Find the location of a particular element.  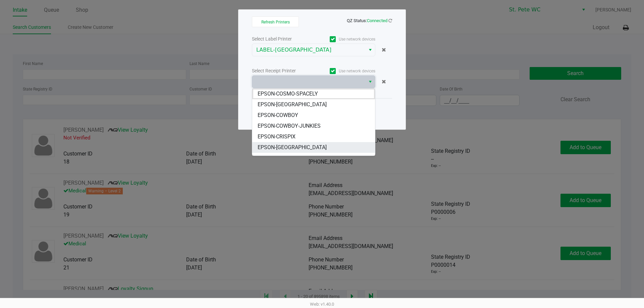

span: EPSON-COSMO-SPACELY is located at coordinates (288, 94).